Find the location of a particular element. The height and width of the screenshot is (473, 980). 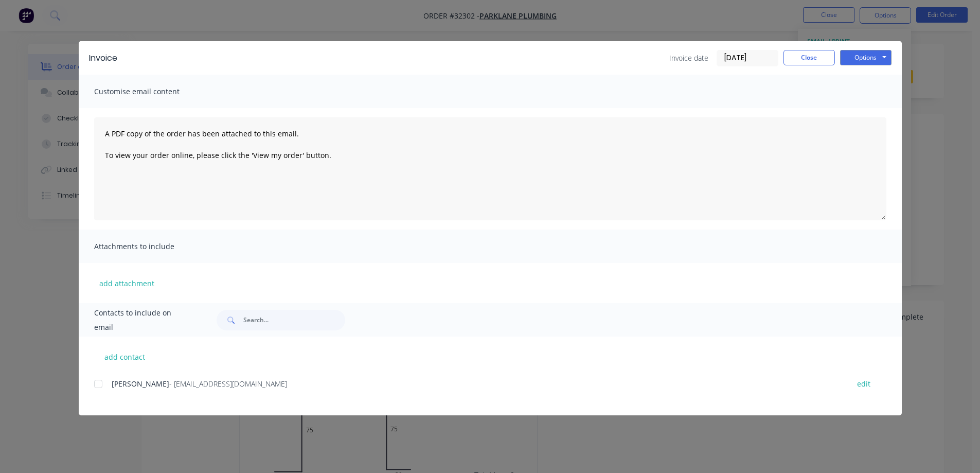

span: Attachments to include is located at coordinates (151, 246).